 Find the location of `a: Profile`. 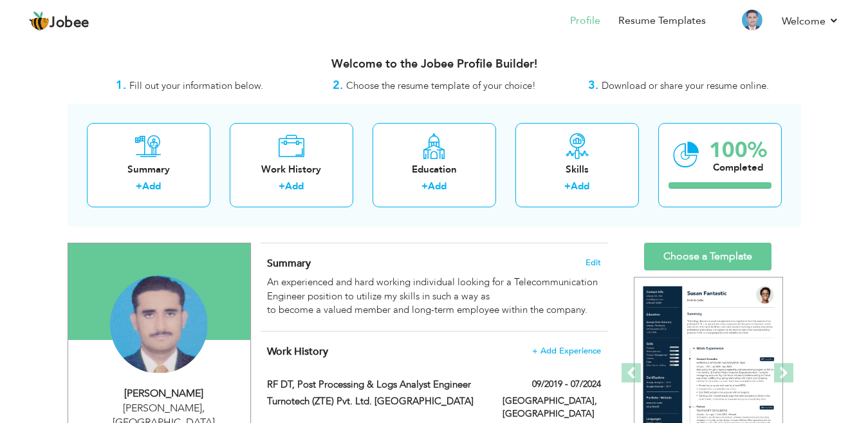

a: Profile is located at coordinates (584, 20).